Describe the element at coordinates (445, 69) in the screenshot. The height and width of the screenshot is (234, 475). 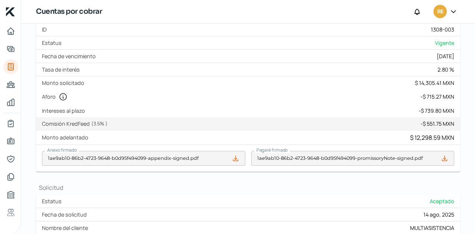
I see `div: 2.80 %` at that location.